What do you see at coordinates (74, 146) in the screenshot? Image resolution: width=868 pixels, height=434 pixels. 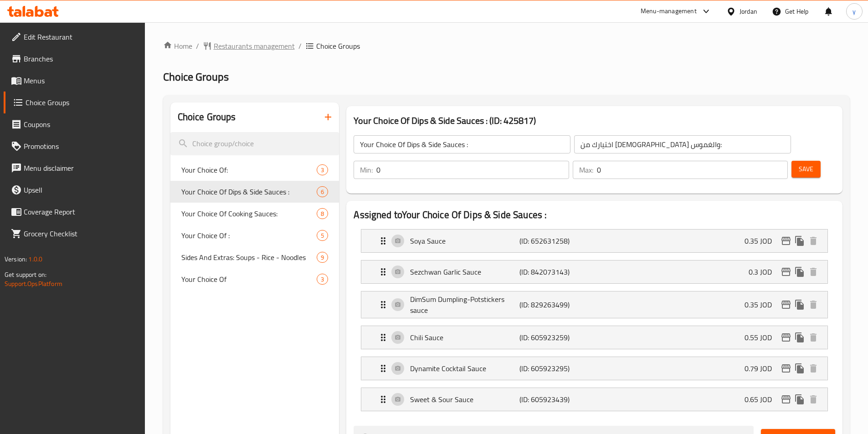 I see `a: Promotions` at bounding box center [74, 146].